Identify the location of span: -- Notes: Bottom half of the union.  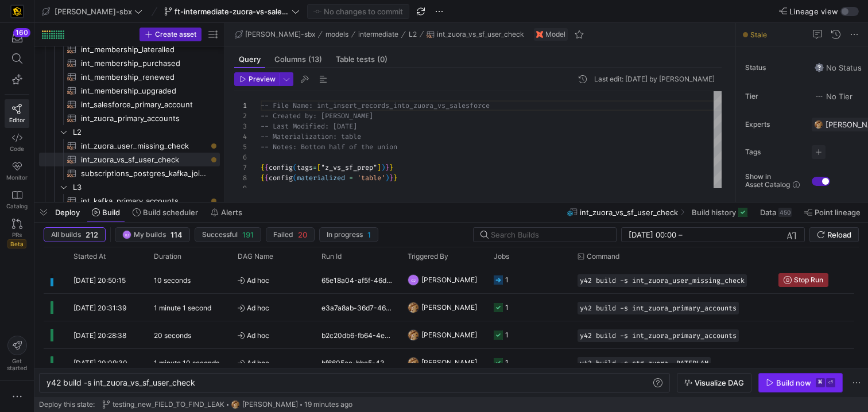
(329, 147).